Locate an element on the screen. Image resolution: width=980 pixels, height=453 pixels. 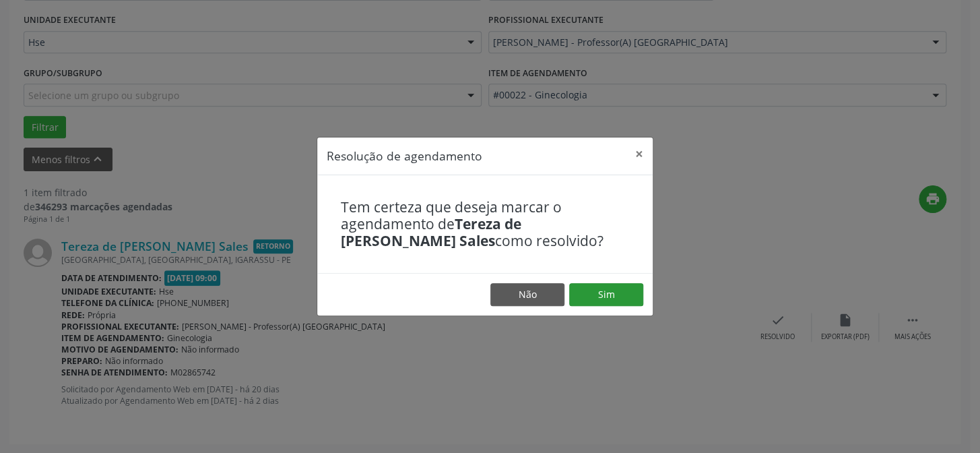
h4: Tem certeza que deseja marcar o agendamento de como resolvido? is located at coordinates (485, 225).